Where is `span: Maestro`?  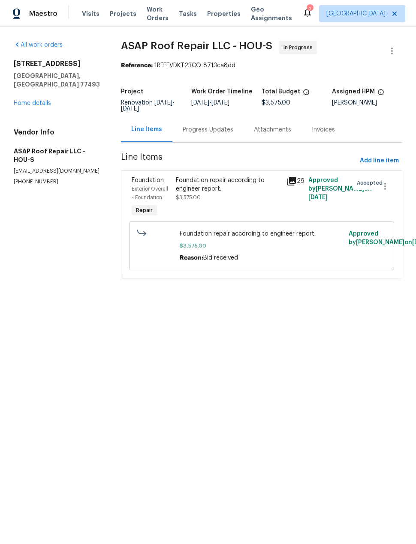 span: Maestro is located at coordinates (43, 14).